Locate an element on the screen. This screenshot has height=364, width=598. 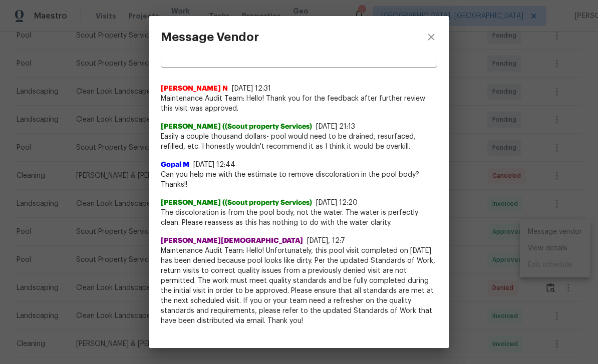
button: close is located at coordinates (431, 37).